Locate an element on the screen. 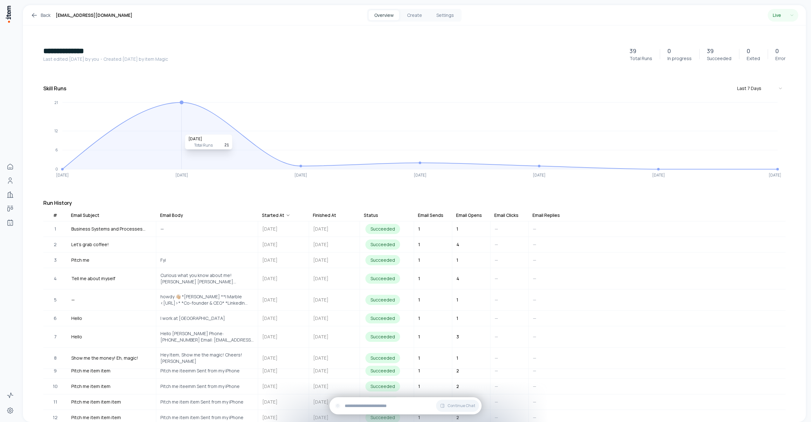 The image size is (811, 422). div: Email Replies is located at coordinates (546, 215).